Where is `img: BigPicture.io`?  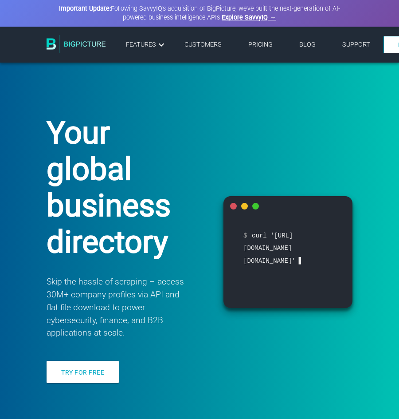 img: BigPicture.io is located at coordinates (76, 44).